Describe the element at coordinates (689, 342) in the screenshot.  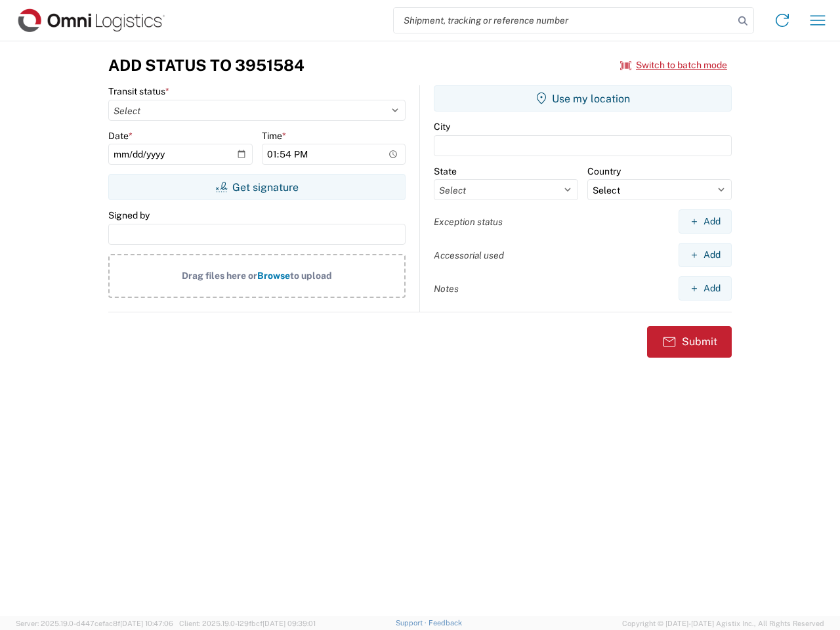
I see `button: Submit` at that location.